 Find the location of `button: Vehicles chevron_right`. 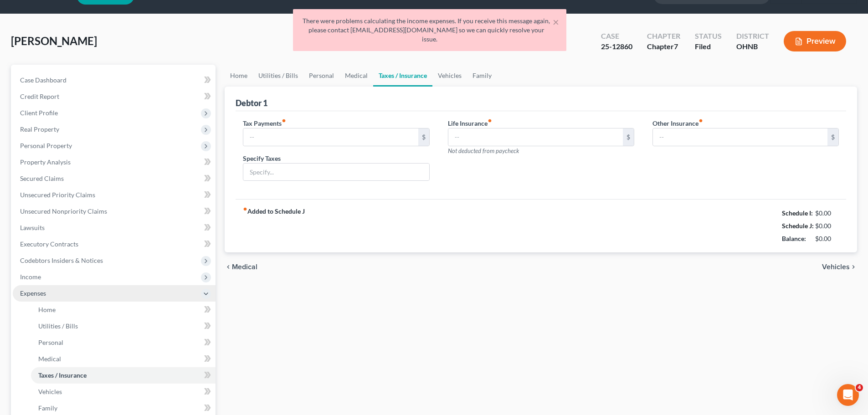

button: Vehicles chevron_right is located at coordinates (839, 267).